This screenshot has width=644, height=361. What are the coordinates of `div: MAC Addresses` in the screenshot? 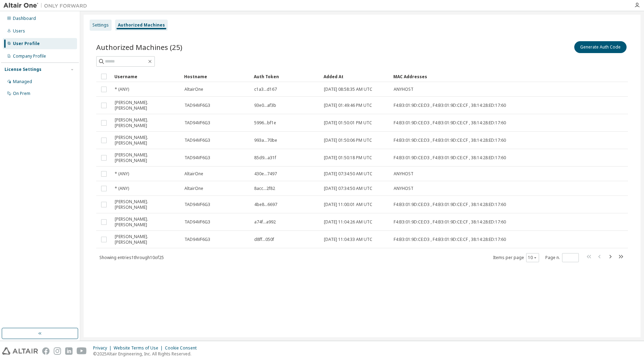 It's located at (474, 76).